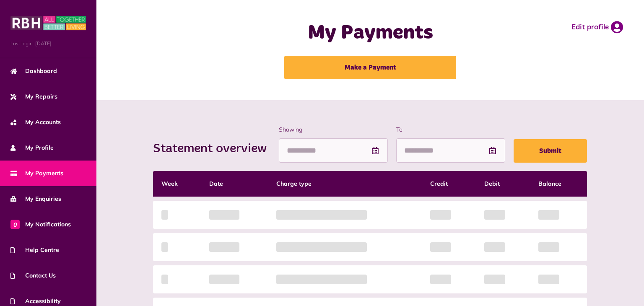 The image size is (644, 306). I want to click on img: MyRBH, so click(48, 23).